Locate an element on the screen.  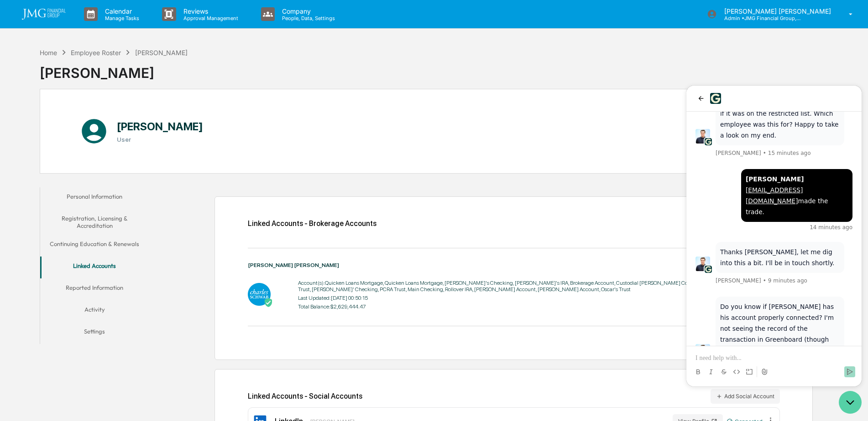
button: back is located at coordinates (15, 13).